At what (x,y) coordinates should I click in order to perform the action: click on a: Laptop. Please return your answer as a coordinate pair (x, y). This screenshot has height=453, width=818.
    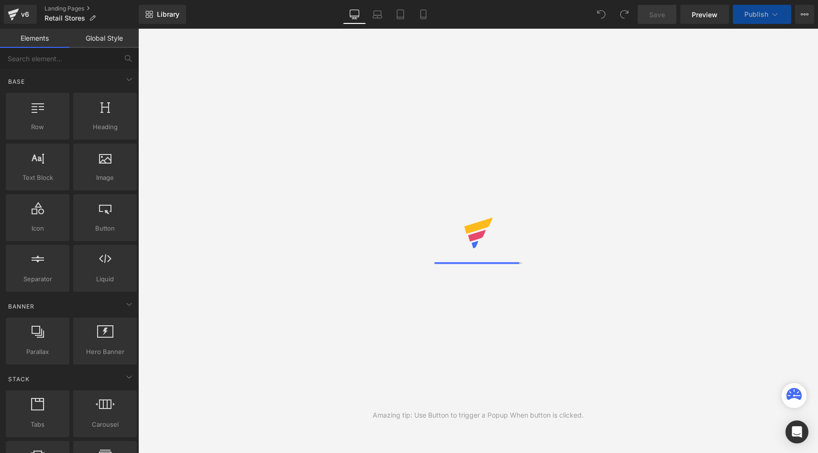
    Looking at the image, I should click on (378, 14).